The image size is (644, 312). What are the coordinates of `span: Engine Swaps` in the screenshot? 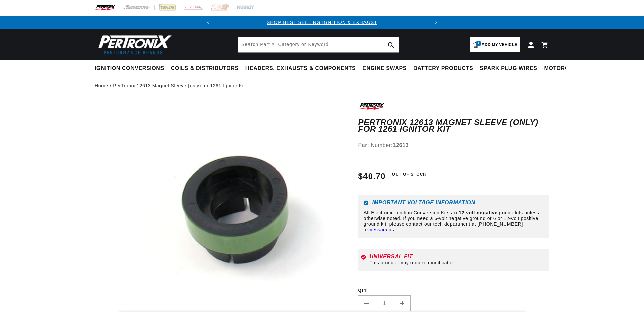 It's located at (384, 68).